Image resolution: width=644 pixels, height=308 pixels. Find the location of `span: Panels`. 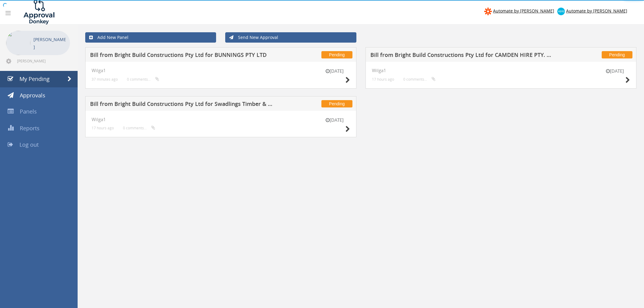

span: Panels is located at coordinates (28, 112).